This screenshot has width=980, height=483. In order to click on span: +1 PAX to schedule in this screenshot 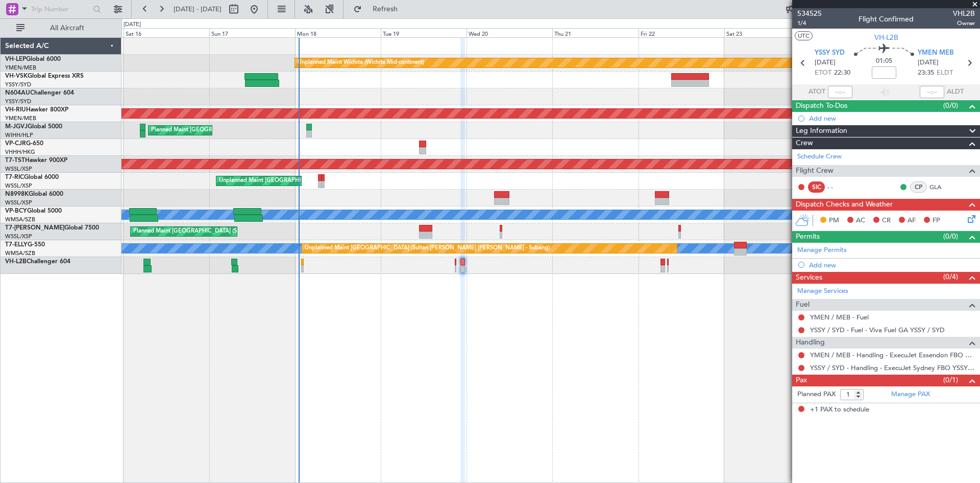, I will do `click(839, 410)`.